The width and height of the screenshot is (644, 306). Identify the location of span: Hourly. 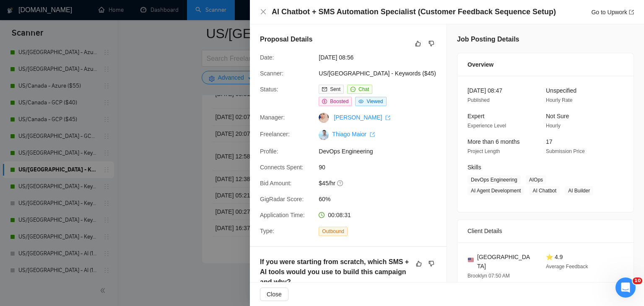
(553, 126).